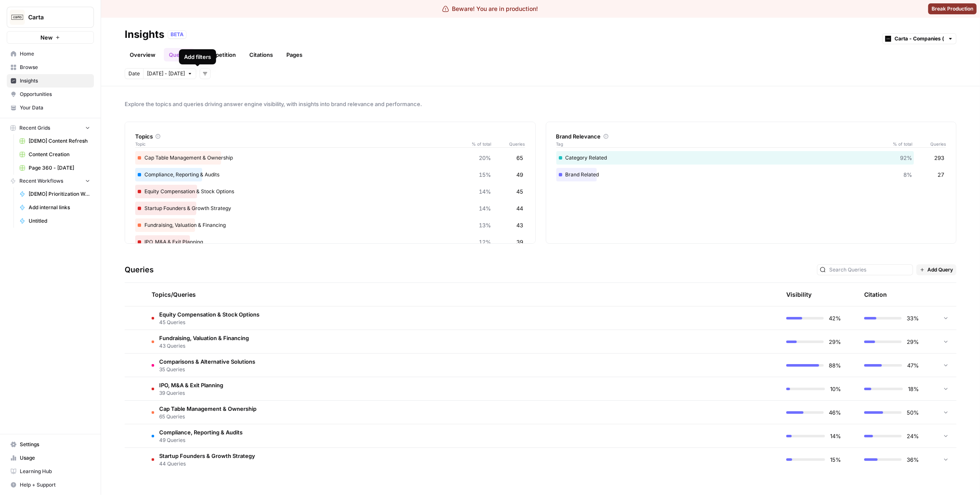 The height and width of the screenshot is (495, 980). Describe the element at coordinates (912, 412) in the screenshot. I see `span: 50%` at that location.